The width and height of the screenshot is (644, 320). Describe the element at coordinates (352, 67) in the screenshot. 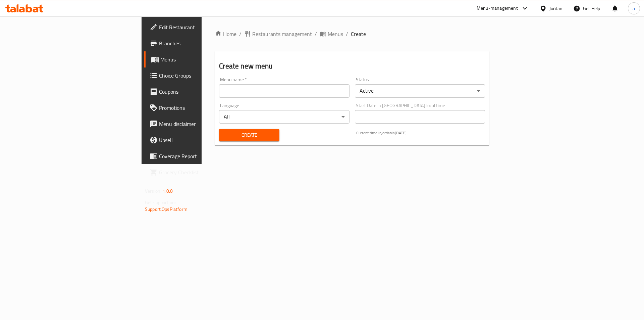

I see `h2: Create new menu` at that location.